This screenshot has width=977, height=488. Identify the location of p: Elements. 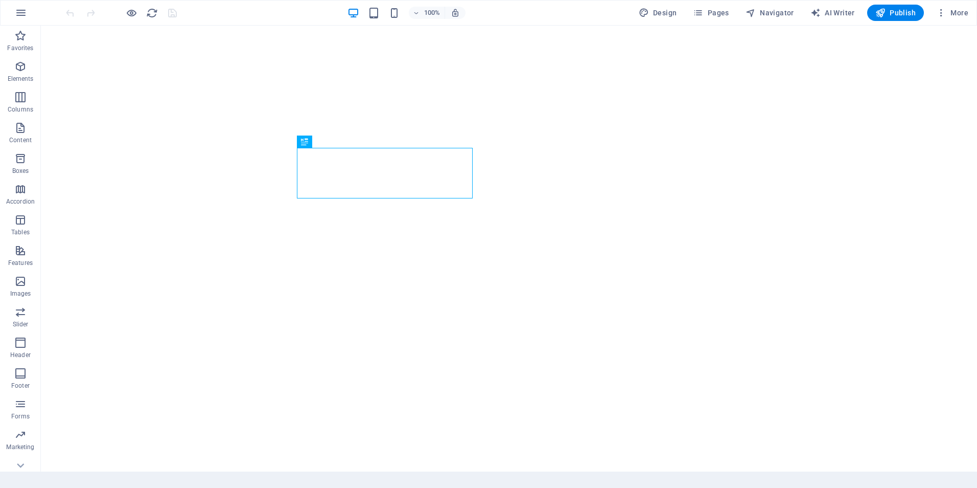
(20, 79).